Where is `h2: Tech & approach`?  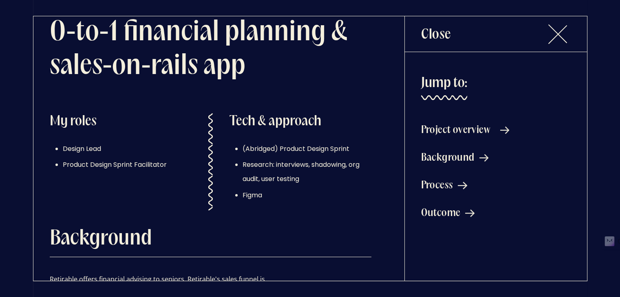 h2: Tech & approach is located at coordinates (275, 122).